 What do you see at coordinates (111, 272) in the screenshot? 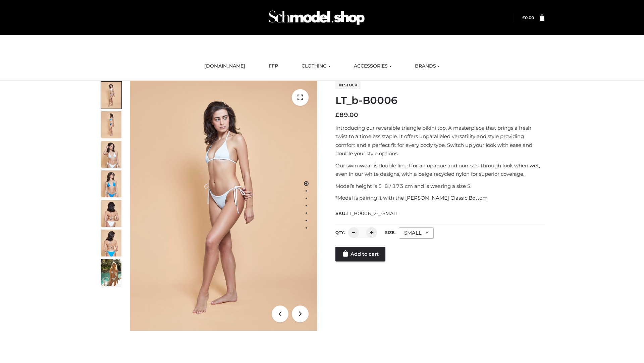
I see `img: Arieltop_CloudNine_AzureSky2.jpg` at bounding box center [111, 272].